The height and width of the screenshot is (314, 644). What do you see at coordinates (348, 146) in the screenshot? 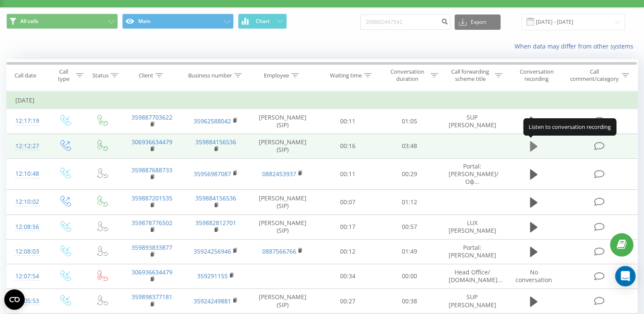
I see `td: 00:16` at bounding box center [348, 146].